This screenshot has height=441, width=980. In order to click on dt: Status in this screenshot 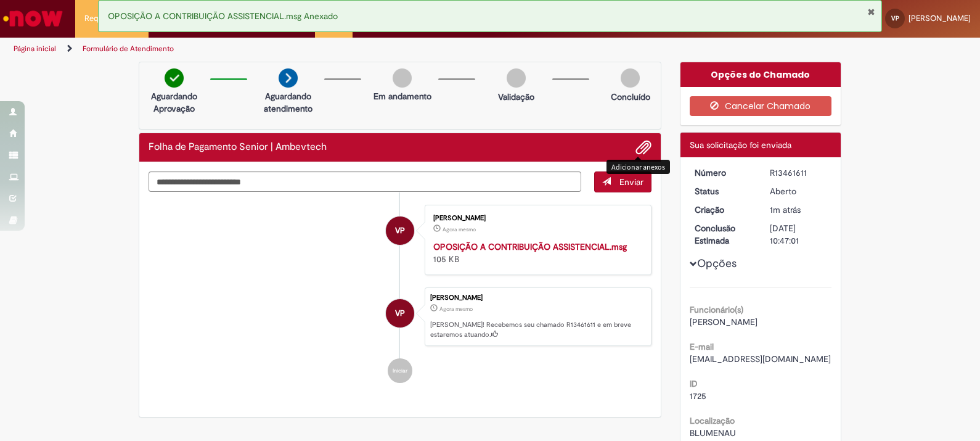, I will do `click(723, 191)`.